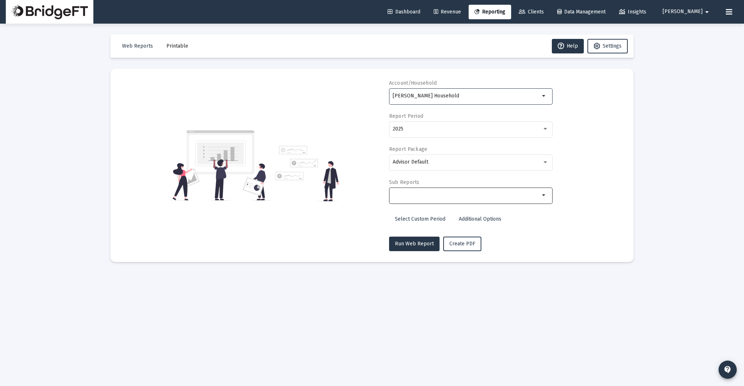 This screenshot has height=386, width=744. What do you see at coordinates (568, 46) in the screenshot?
I see `button: Help` at bounding box center [568, 46].